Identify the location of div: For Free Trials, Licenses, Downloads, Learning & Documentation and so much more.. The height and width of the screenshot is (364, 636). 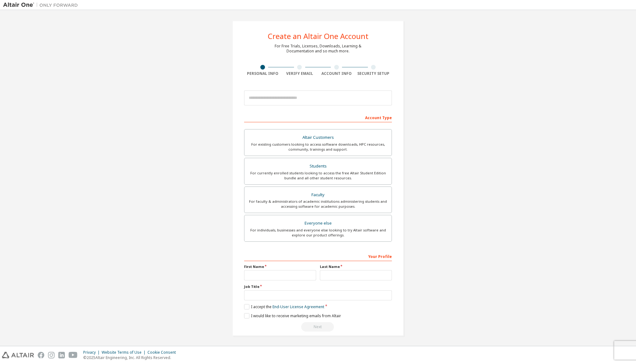
(318, 48).